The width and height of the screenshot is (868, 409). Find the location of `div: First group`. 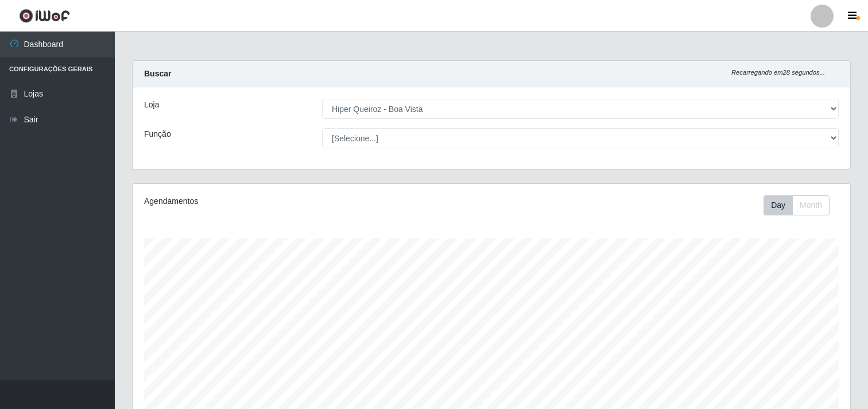

div: First group is located at coordinates (796, 205).